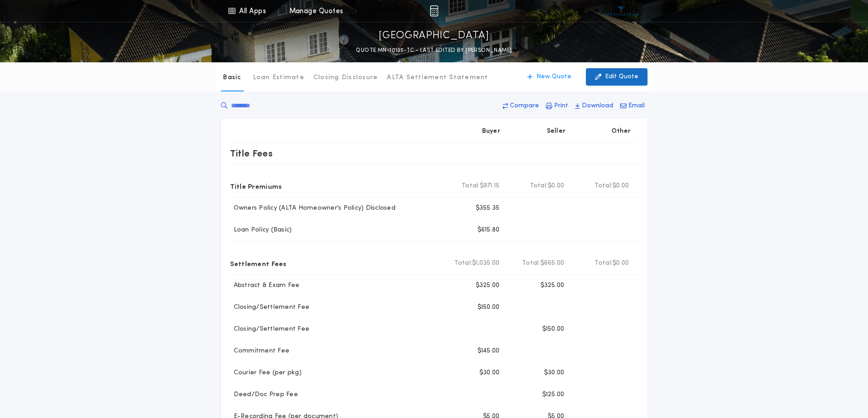 Image resolution: width=868 pixels, height=418 pixels. What do you see at coordinates (264, 395) in the screenshot?
I see `p: Deed/Doc Prep Fee` at bounding box center [264, 395].